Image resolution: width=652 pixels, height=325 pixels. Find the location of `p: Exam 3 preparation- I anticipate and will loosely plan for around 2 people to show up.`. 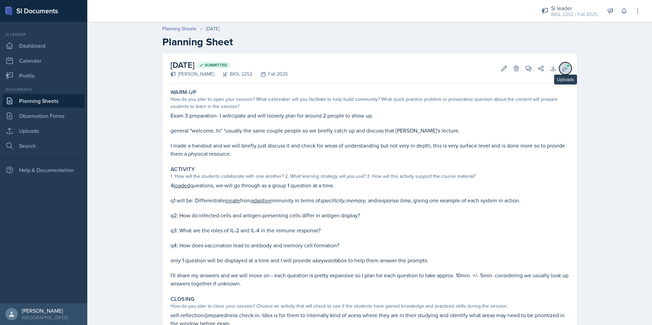

p: Exam 3 preparation- I anticipate and will loosely plan for around 2 people to show up. is located at coordinates (370, 116).